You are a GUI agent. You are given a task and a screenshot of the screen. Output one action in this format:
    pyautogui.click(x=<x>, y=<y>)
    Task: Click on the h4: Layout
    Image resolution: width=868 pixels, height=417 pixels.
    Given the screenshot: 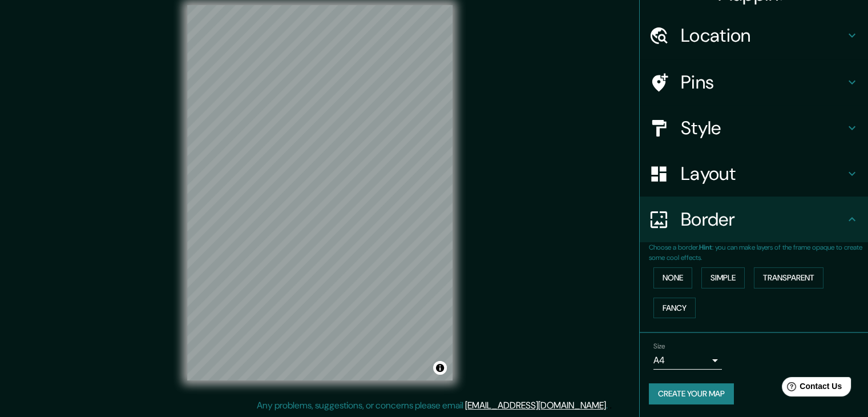 What is the action you would take?
    pyautogui.click(x=763, y=174)
    